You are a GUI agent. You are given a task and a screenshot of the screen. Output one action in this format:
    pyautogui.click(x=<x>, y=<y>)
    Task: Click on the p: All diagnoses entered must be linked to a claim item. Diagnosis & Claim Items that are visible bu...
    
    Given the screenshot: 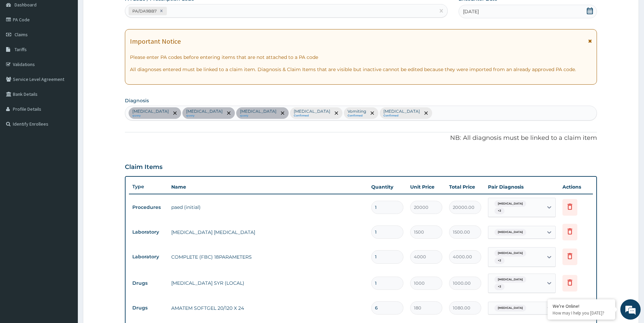 What is the action you would take?
    pyautogui.click(x=360, y=69)
    